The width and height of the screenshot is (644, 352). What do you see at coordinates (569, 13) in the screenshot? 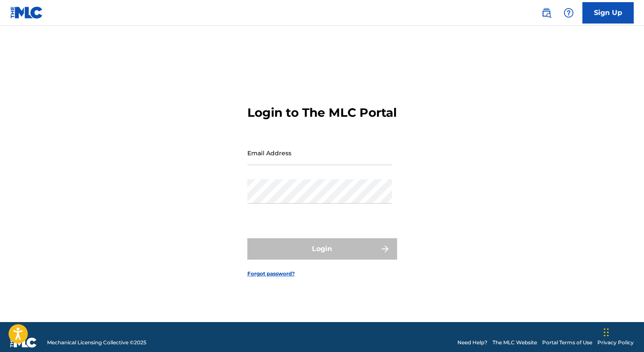
I see `img: help` at bounding box center [569, 13].